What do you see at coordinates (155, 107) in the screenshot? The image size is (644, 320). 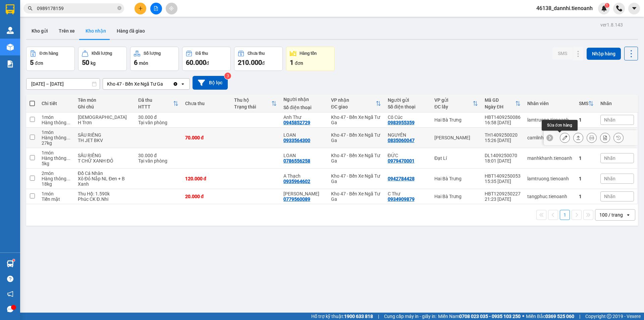 I see `div: HTTT` at bounding box center [155, 107].